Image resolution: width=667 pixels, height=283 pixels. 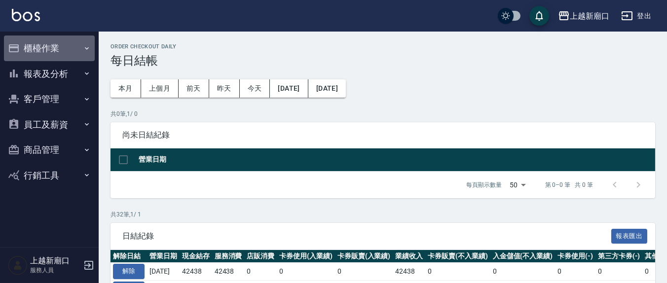 What do you see at coordinates (383, 61) in the screenshot?
I see `h3: 每日結帳` at bounding box center [383, 61].